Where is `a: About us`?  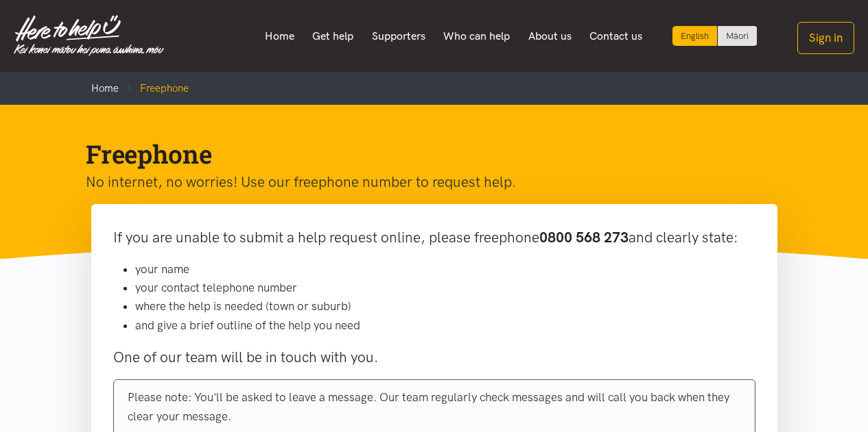 a: About us is located at coordinates (550, 36).